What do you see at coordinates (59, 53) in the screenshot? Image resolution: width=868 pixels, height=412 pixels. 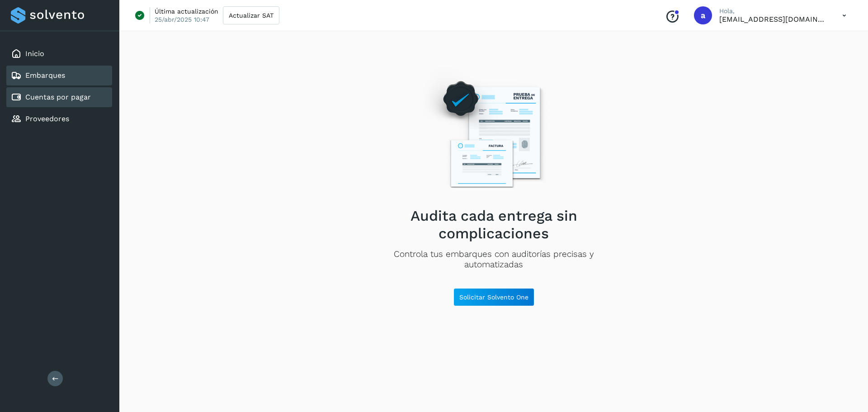 I see `div: Inicio` at bounding box center [59, 53].